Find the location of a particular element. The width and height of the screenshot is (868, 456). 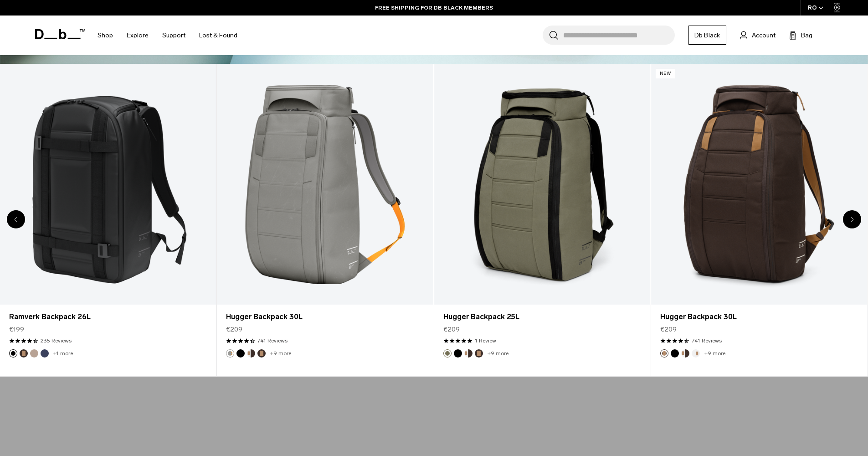

a: 235 reviews is located at coordinates (56, 341).